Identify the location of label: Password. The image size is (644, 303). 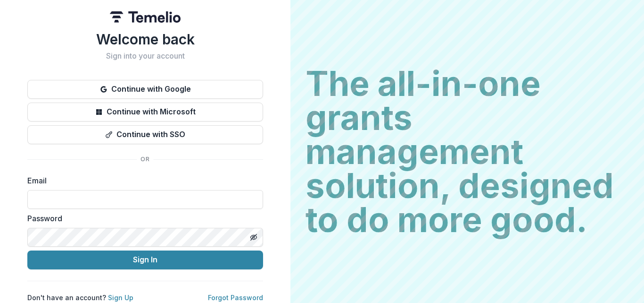
(142, 218).